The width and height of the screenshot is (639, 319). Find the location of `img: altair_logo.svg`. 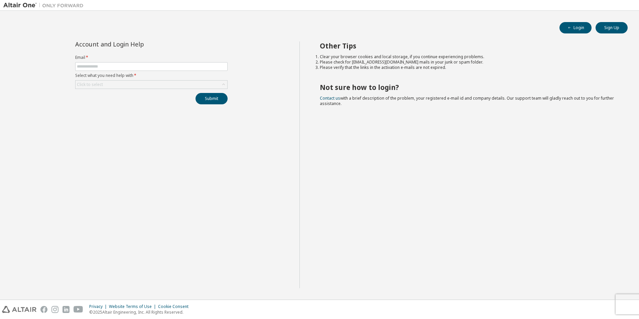

img: altair_logo.svg is located at coordinates (19, 309).